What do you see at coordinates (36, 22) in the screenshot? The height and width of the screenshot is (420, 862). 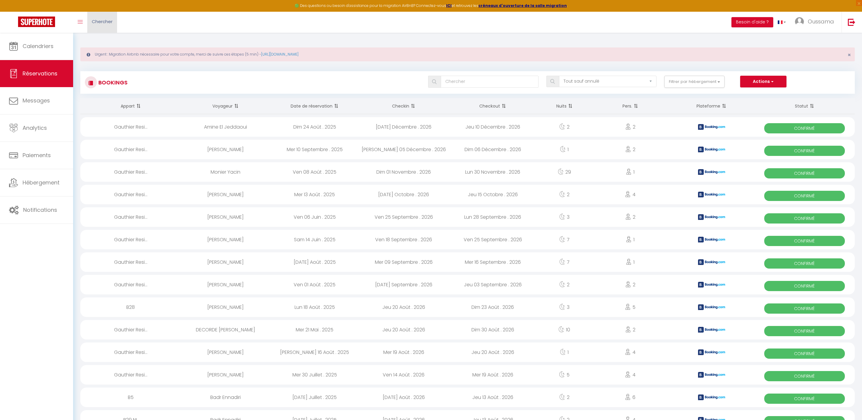 I see `img: Super Booking` at bounding box center [36, 22].